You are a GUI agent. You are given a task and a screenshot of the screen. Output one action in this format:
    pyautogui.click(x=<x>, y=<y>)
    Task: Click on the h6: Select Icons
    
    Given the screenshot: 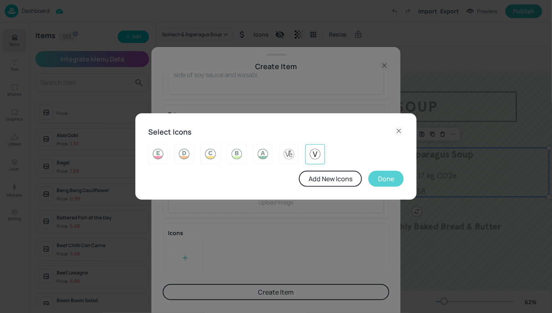 What is the action you would take?
    pyautogui.click(x=170, y=132)
    